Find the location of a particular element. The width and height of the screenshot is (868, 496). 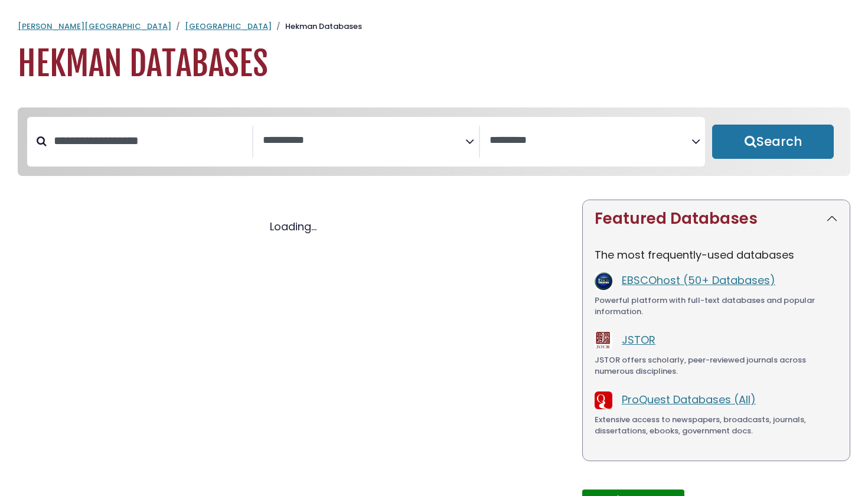

button: Submit for Search Results is located at coordinates (773, 142).